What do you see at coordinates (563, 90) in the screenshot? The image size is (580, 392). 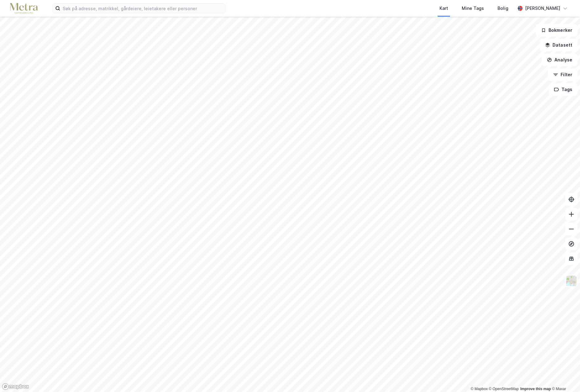 I see `button: Tags` at bounding box center [563, 90].